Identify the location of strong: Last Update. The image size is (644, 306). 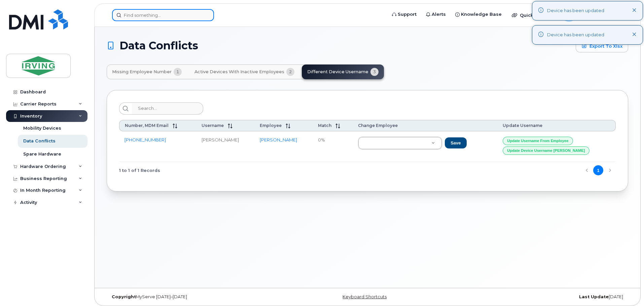
(594, 297).